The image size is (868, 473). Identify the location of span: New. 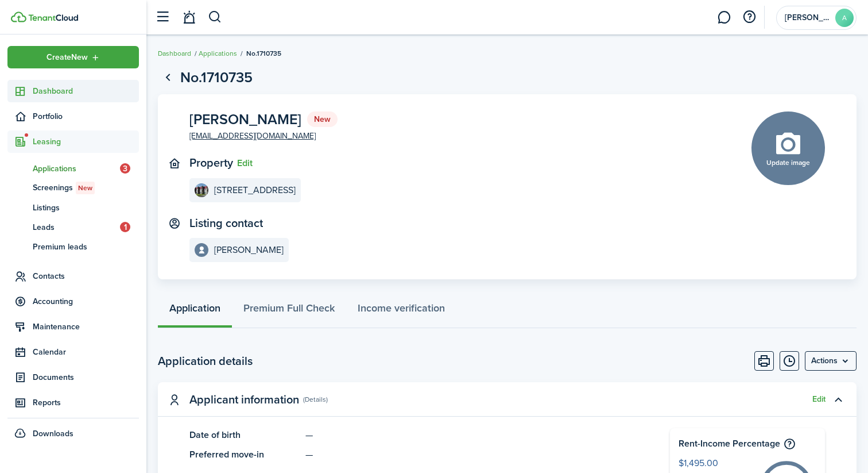
(85, 188).